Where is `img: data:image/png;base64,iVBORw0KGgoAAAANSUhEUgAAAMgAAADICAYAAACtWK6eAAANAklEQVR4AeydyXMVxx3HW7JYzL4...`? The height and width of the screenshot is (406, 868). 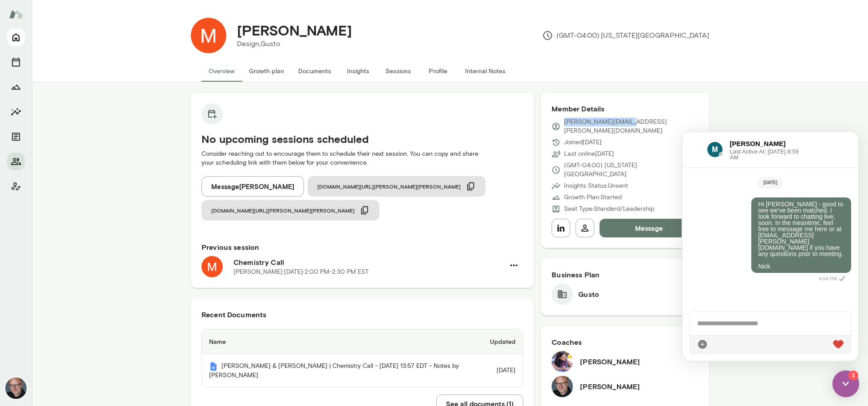 img: data:image/png;base64,iVBORw0KGgoAAAANSUhEUgAAAMgAAADICAYAAACtWK6eAAANAklEQVR4AeydyXMVxx3HW7JYzL4... is located at coordinates (32, 18).